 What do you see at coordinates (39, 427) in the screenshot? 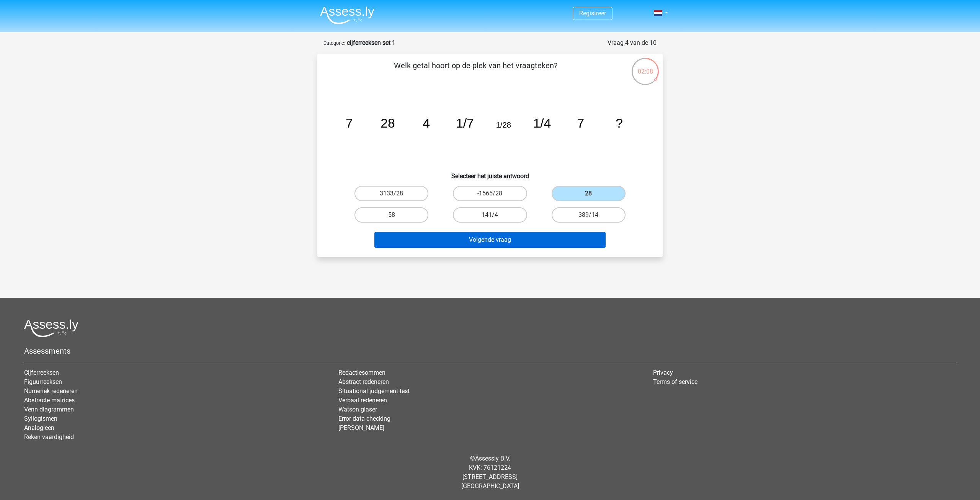
I see `a: Analogieen` at bounding box center [39, 427].